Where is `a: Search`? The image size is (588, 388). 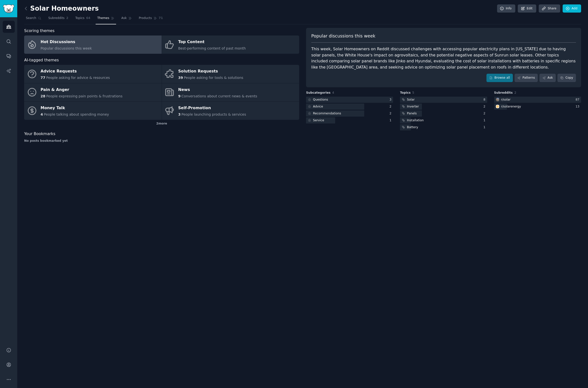
a: Search is located at coordinates (34, 19).